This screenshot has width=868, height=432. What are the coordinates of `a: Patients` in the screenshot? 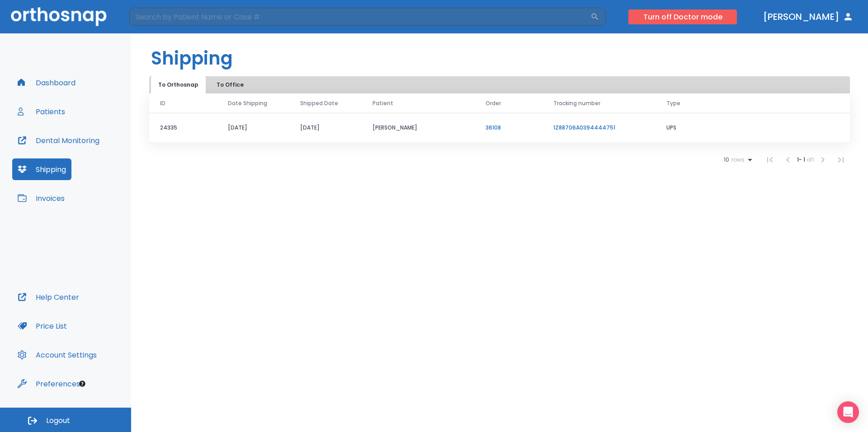 It's located at (41, 111).